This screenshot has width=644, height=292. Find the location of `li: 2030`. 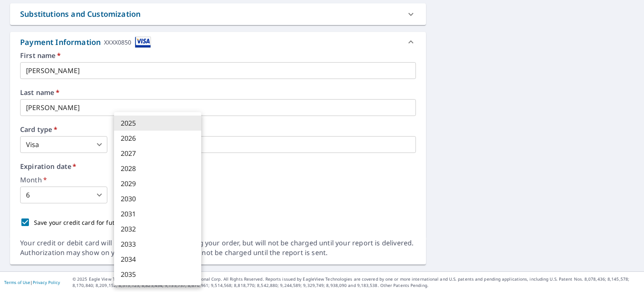

li: 2030 is located at coordinates (158, 199).